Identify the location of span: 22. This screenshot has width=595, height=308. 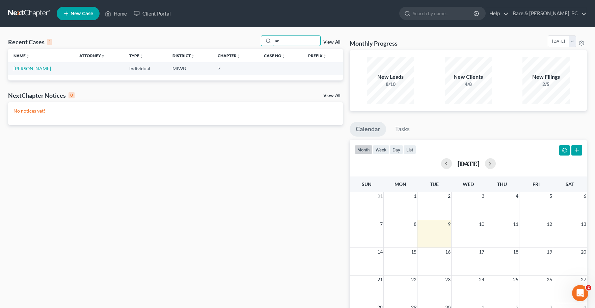
(414, 279).